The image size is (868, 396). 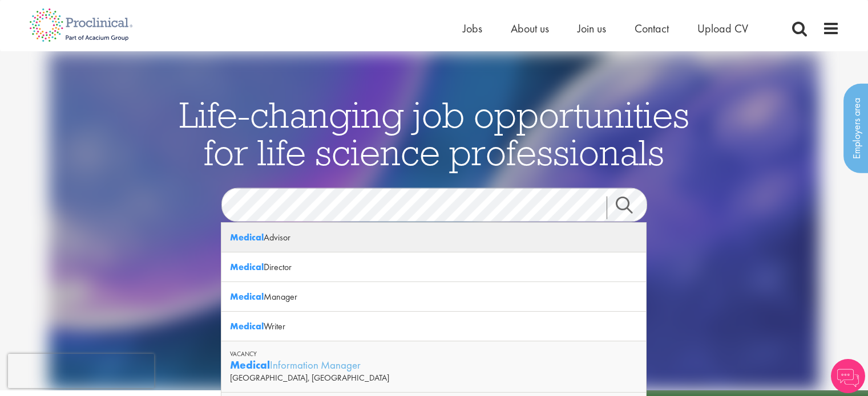 I want to click on span: Join us, so click(x=592, y=28).